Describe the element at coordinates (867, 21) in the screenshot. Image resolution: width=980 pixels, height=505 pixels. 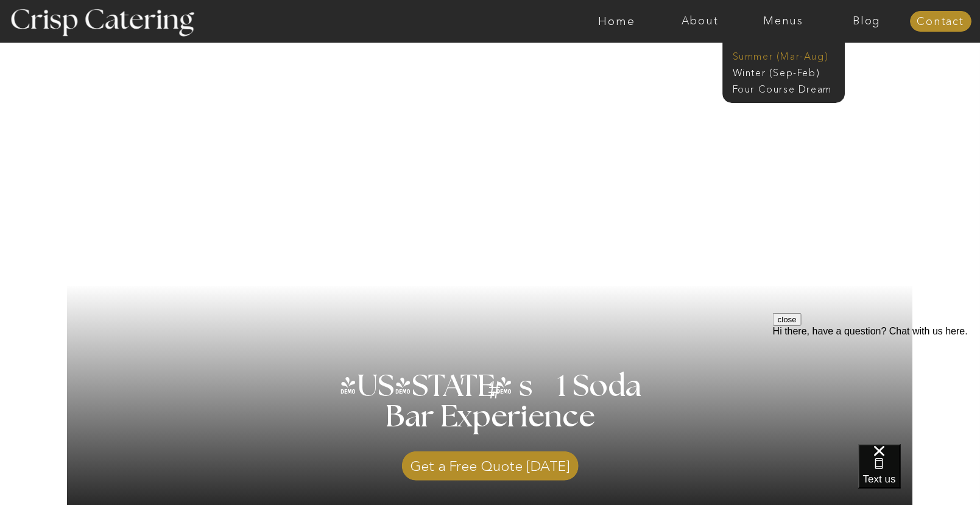
I see `a: Blog` at that location.